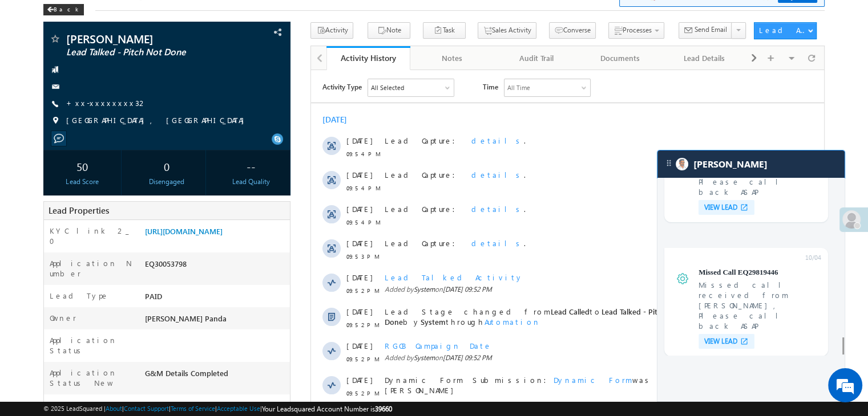 Image resolution: width=868 pixels, height=416 pixels. I want to click on div: PAID, so click(216, 299).